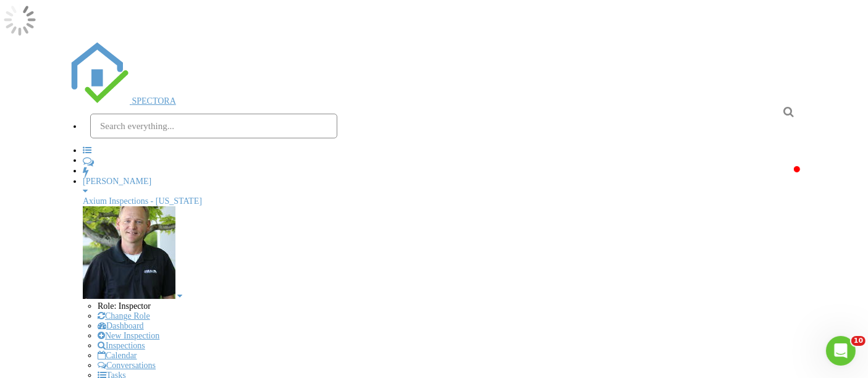 This screenshot has height=378, width=868. What do you see at coordinates (117, 355) in the screenshot?
I see `a: Calendar` at bounding box center [117, 355].